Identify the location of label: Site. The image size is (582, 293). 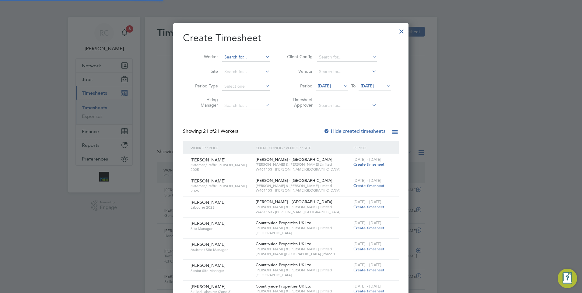
(204, 71).